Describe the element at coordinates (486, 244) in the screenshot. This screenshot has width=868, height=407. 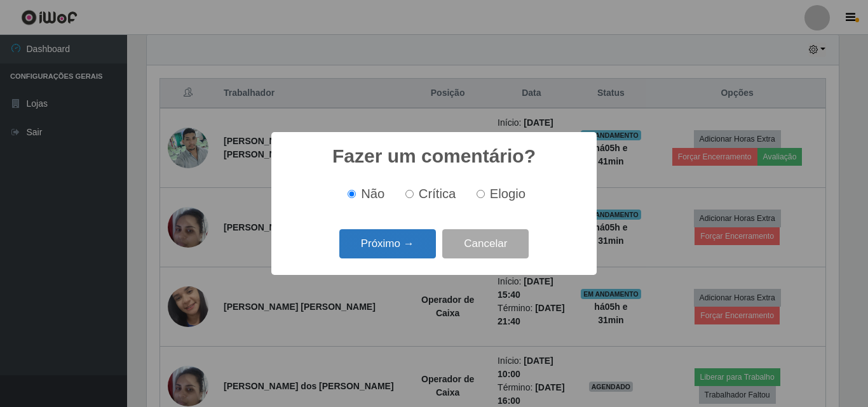
I see `button: Cancelar` at that location.